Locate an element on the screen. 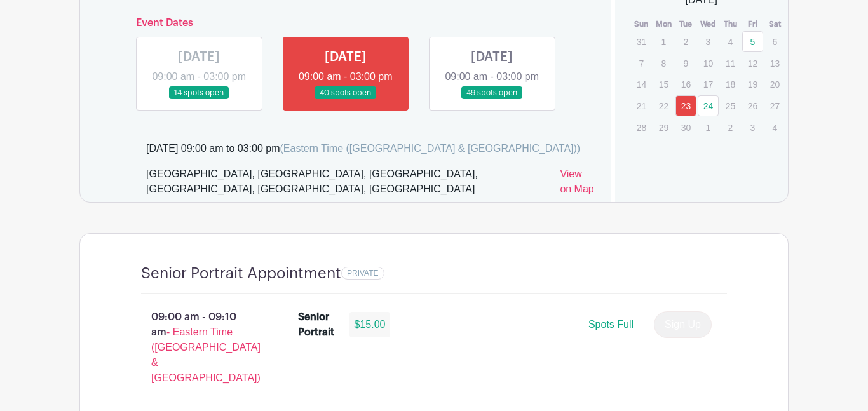 This screenshot has width=868, height=411. p: 09:00 am - 09:10 am is located at coordinates (199, 348).